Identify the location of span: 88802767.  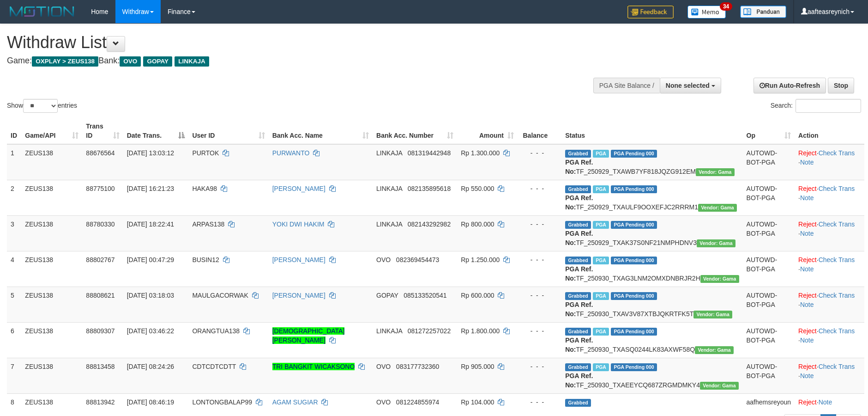
(100, 260).